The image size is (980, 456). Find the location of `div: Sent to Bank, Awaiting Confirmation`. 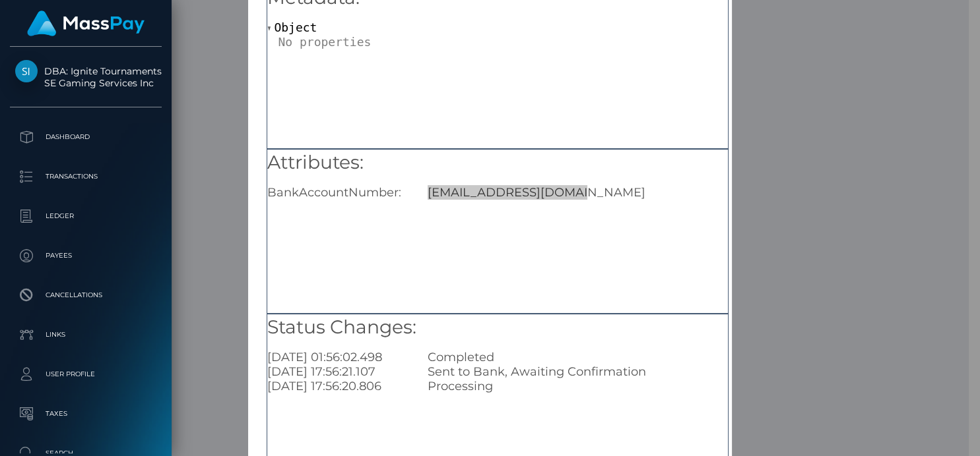

div: Sent to Bank, Awaiting Confirmation is located at coordinates (577, 372).